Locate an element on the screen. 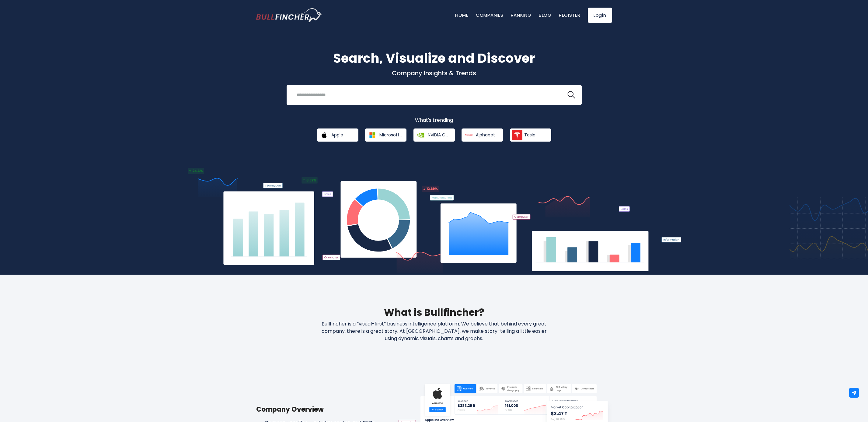 This screenshot has height=422, width=868. h1: Search, Visualize and Discover is located at coordinates (434, 58).